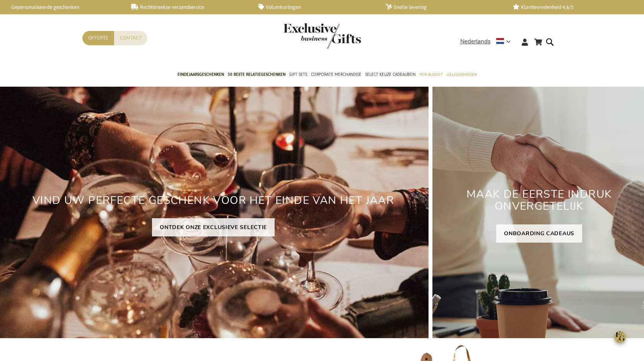  What do you see at coordinates (98, 38) in the screenshot?
I see `a: Offerte` at bounding box center [98, 38].